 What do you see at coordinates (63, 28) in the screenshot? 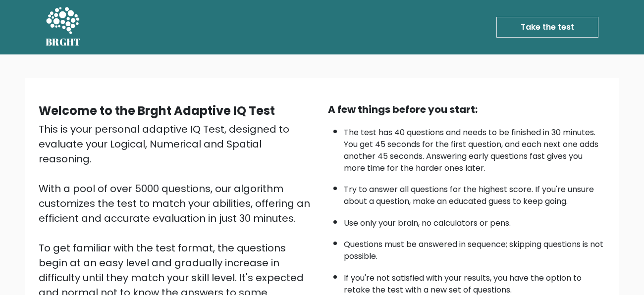
I see `a: BRGHT` at bounding box center [63, 28].